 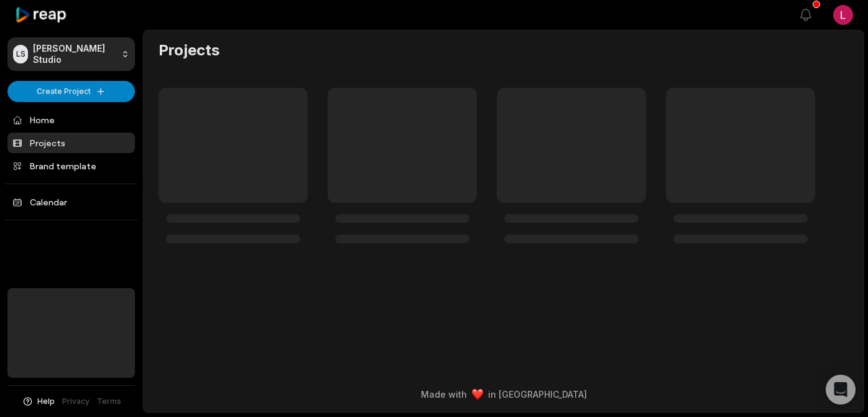 I want to click on span: Help, so click(x=46, y=401).